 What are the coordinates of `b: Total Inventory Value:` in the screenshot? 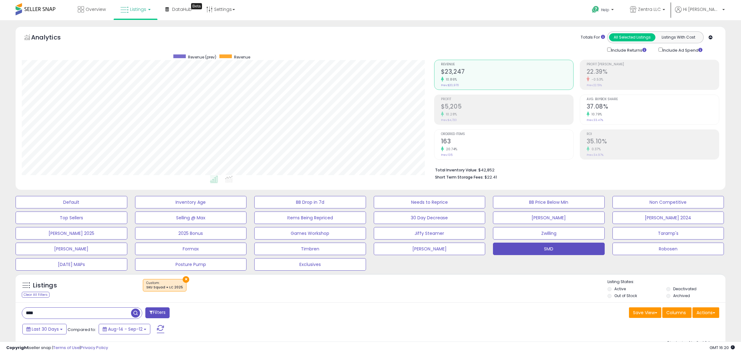 It's located at (456, 170).